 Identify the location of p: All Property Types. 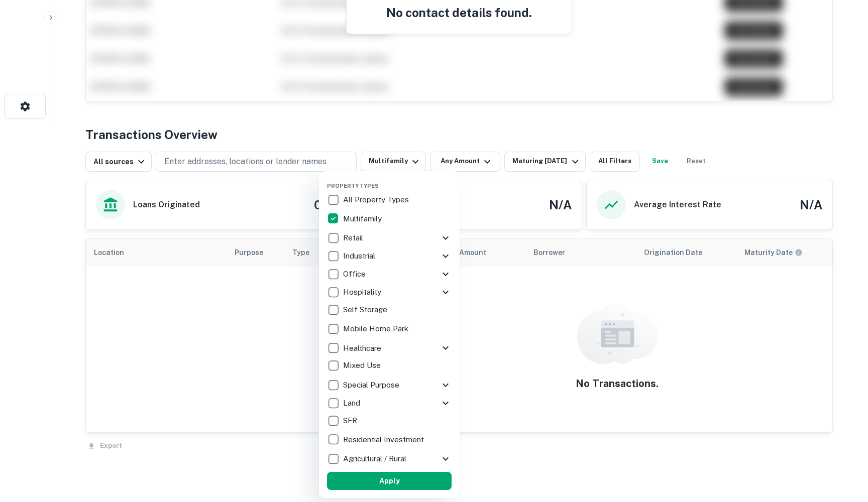
(377, 200).